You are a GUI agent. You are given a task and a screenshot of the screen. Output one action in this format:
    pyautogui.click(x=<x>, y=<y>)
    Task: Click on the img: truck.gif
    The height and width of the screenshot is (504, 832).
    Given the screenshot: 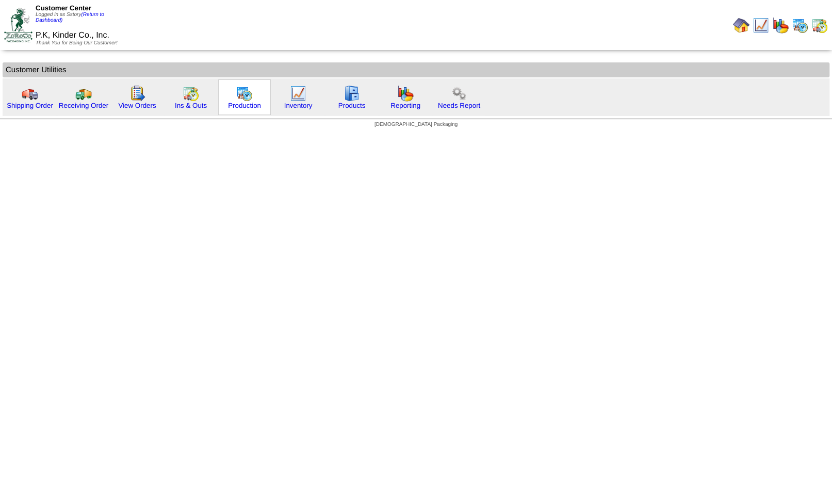 What is the action you would take?
    pyautogui.click(x=30, y=93)
    